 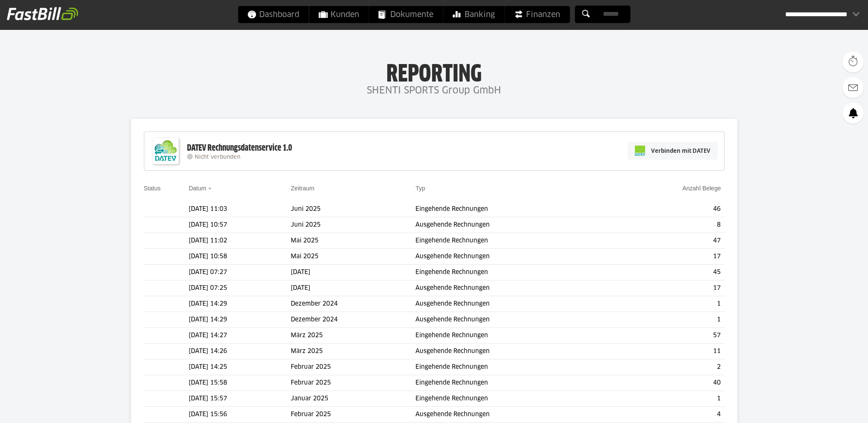 What do you see at coordinates (537, 15) in the screenshot?
I see `span: Finanzen` at bounding box center [537, 15].